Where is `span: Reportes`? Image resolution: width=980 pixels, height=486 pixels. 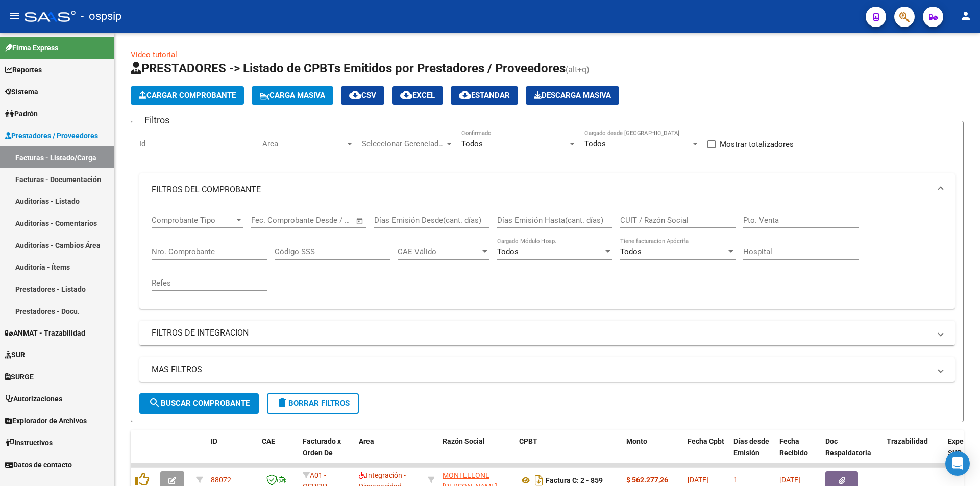
span: Reportes is located at coordinates (24, 70).